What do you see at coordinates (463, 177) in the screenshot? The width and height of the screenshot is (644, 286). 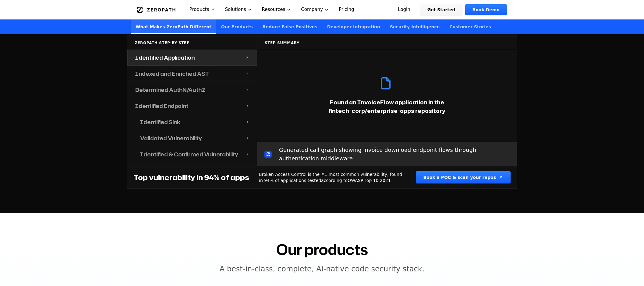 I see `button: Book a POC & scan your repos` at bounding box center [463, 177].